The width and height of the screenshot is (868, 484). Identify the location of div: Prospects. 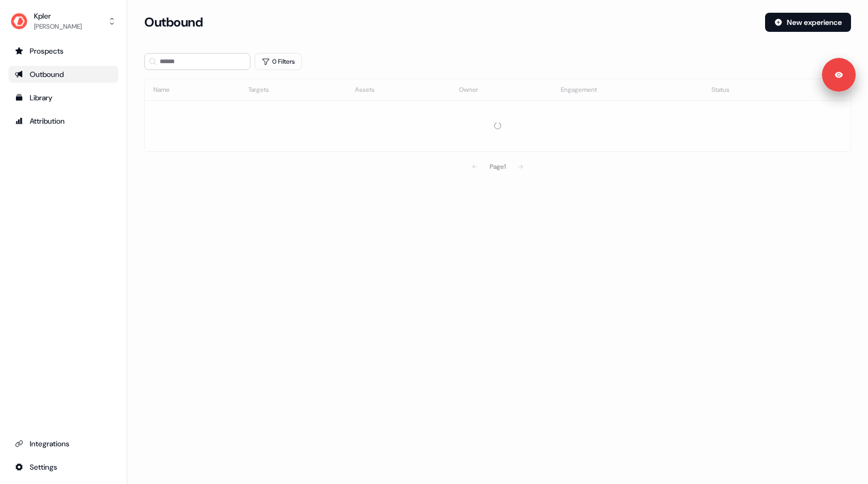
(63, 51).